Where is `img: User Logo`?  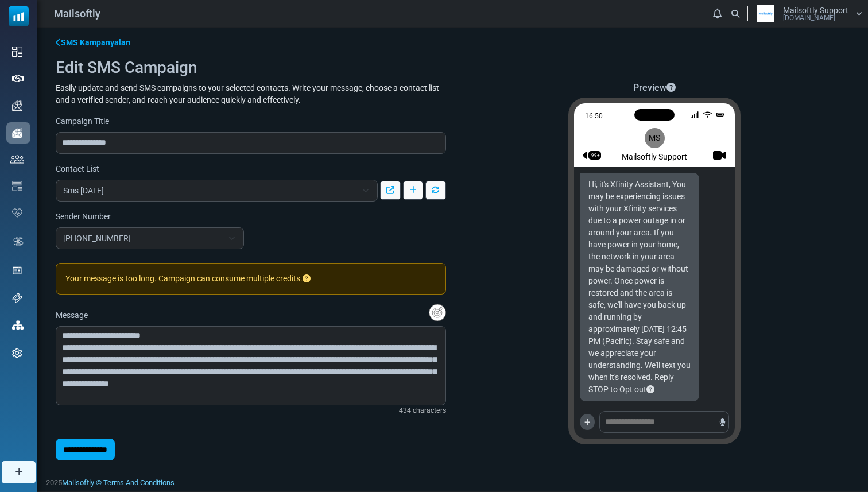 img: User Logo is located at coordinates (766, 14).